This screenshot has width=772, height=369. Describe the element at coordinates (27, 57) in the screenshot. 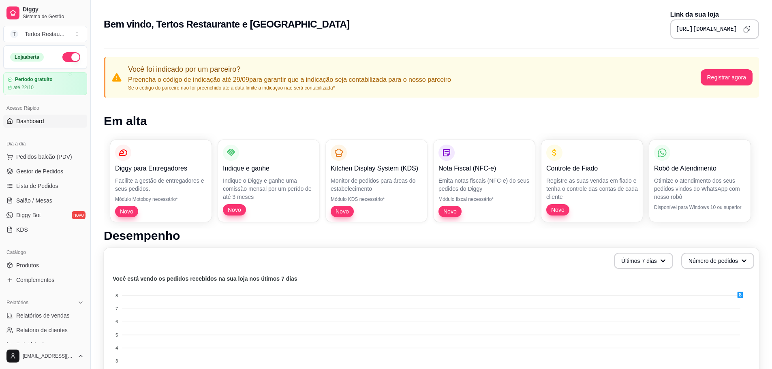

I see `div: Loja aberta` at that location.